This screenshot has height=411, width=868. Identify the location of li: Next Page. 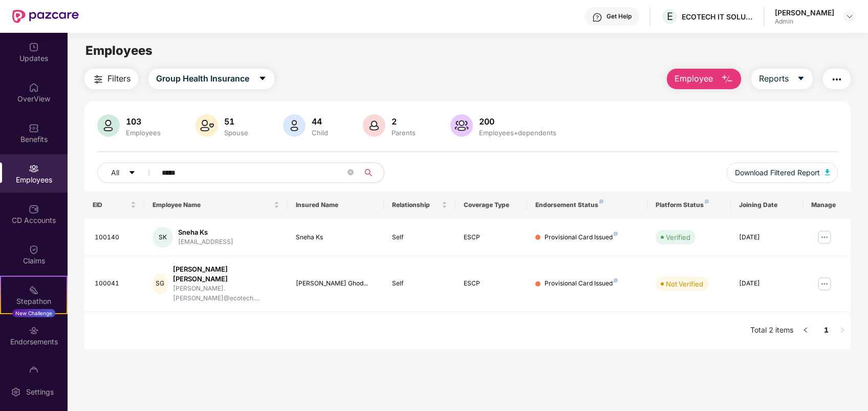
(843, 330).